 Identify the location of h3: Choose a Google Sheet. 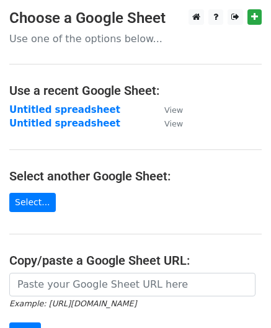
(135, 18).